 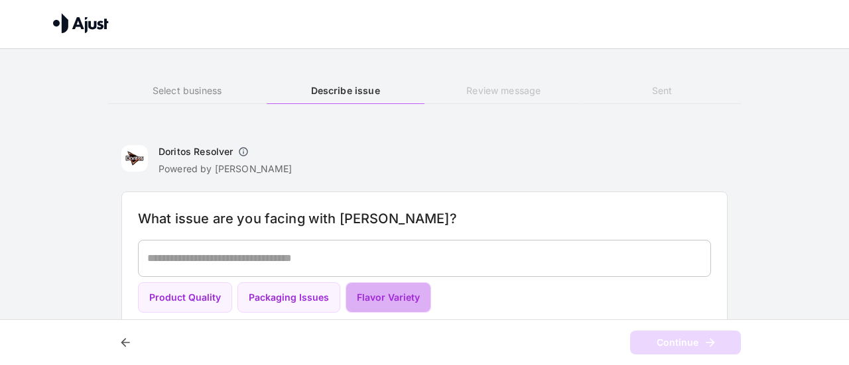 I want to click on h6: Select business, so click(x=187, y=91).